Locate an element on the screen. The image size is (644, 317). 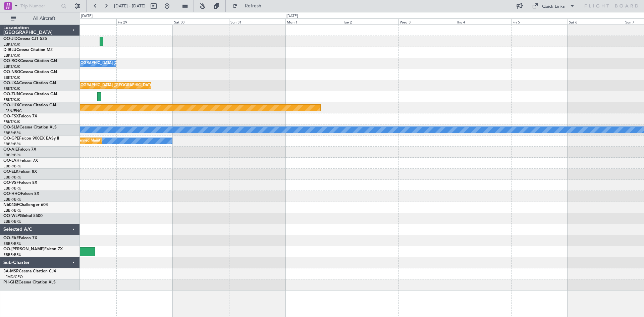
div: Sat 30 is located at coordinates (201, 22).